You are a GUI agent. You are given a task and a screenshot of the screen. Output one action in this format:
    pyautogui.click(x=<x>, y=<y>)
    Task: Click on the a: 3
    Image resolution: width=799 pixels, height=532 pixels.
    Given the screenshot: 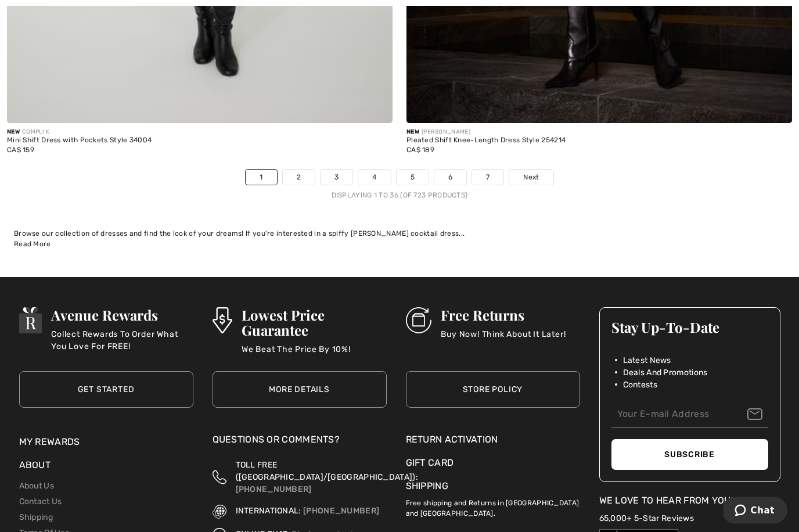 What is the action you would take?
    pyautogui.click(x=336, y=178)
    